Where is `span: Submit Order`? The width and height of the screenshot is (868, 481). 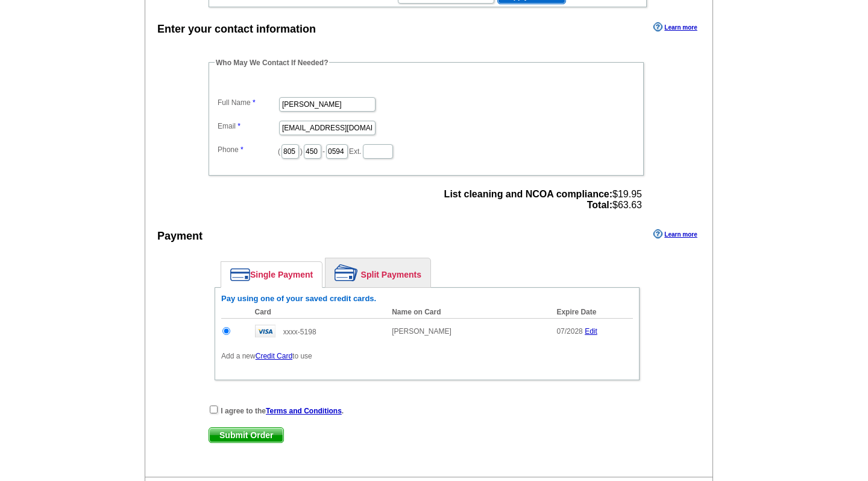 span: Submit Order is located at coordinates (246, 436).